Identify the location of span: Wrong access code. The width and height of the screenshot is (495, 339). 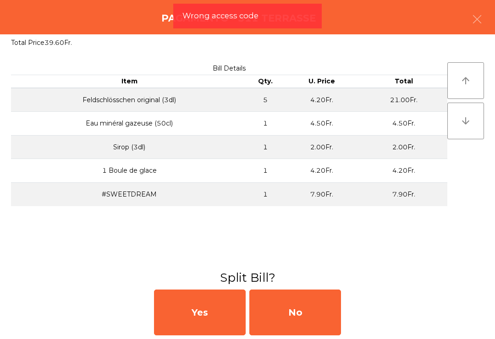
(221, 16).